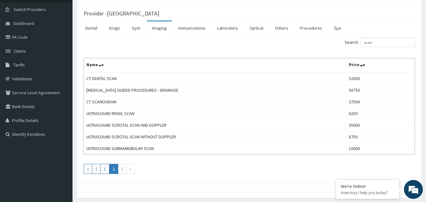  What do you see at coordinates (215, 148) in the screenshot?
I see `td: ULTRASOUND SUBMANDIBULAR SCAN` at bounding box center [215, 148].